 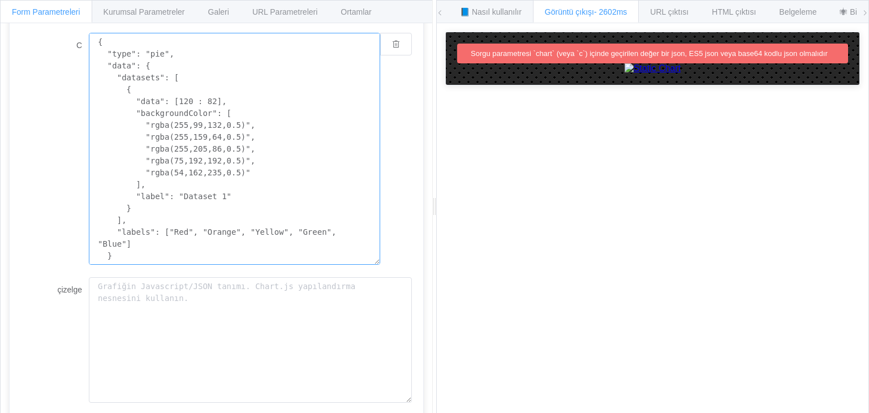 I want to click on font: URL Parametreleri, so click(x=285, y=12).